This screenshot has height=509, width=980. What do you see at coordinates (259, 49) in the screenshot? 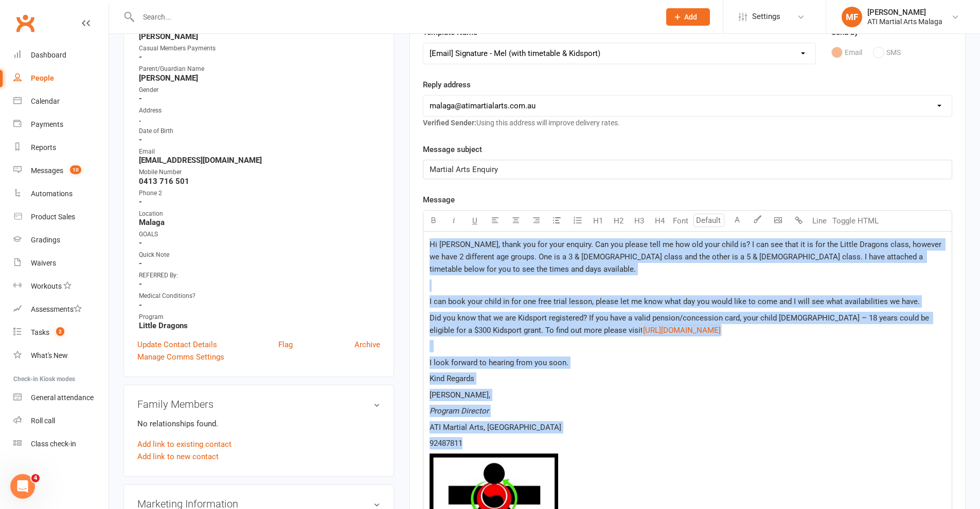
I see `div: Casual Members Payments` at bounding box center [259, 49].